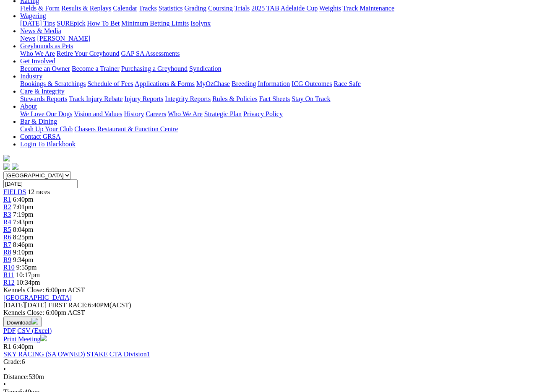  I want to click on a: Privacy Policy, so click(263, 114).